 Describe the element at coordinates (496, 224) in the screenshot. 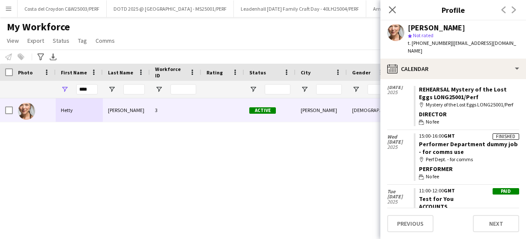

I see `button: Next` at that location.